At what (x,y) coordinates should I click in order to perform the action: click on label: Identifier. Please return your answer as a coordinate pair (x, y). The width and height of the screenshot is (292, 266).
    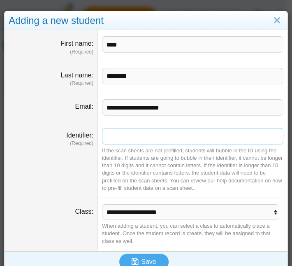
    Looking at the image, I should click on (80, 135).